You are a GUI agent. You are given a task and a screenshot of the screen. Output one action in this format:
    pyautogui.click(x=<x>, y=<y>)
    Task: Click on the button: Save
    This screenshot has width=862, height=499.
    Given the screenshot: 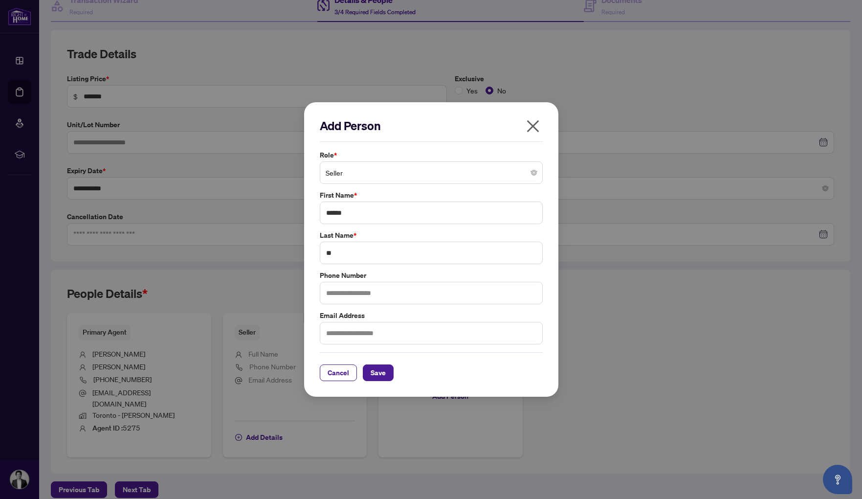 What is the action you would take?
    pyautogui.click(x=378, y=373)
    